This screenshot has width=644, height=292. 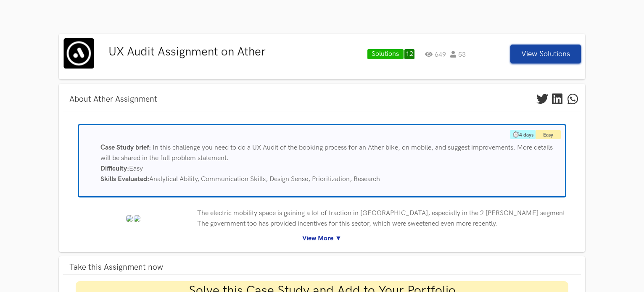 I want to click on a: Take this Assignment now, so click(x=322, y=267).